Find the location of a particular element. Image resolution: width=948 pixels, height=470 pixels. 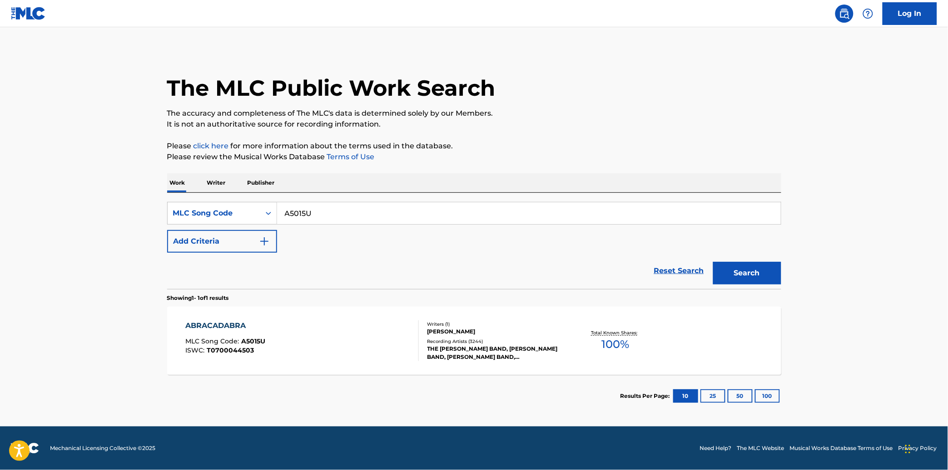

span: MLC Song Code : is located at coordinates (213, 341).